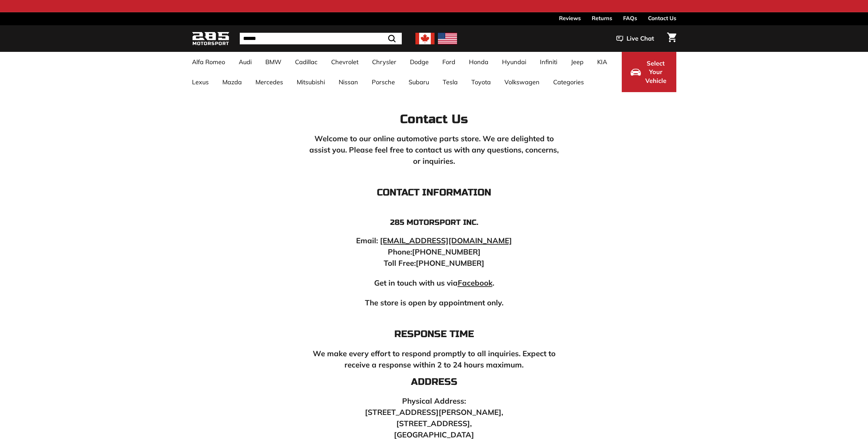  I want to click on span: Select Your Vehicle, so click(656, 72).